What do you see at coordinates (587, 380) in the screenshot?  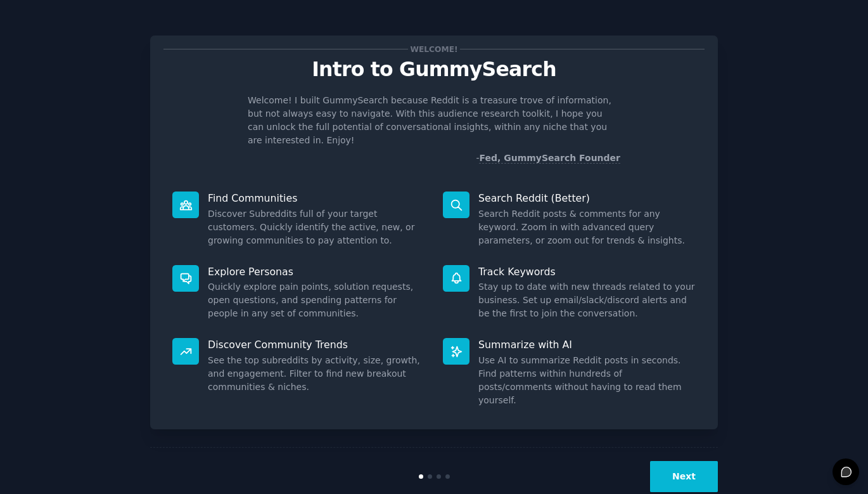 I see `dd: Use AI to summarize Reddit posts in seconds. Find patterns within hundreds of posts/comments with...` at bounding box center [587, 380].